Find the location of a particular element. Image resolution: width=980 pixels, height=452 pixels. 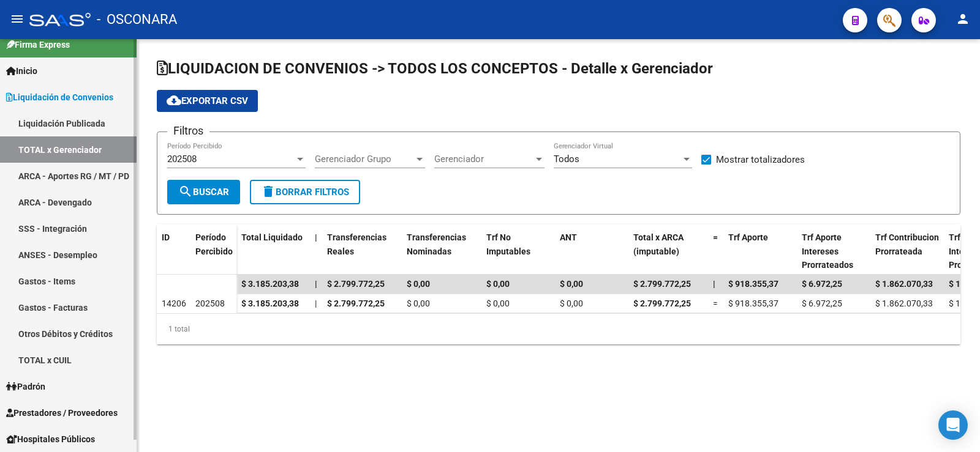

span: ANT is located at coordinates (569, 238).